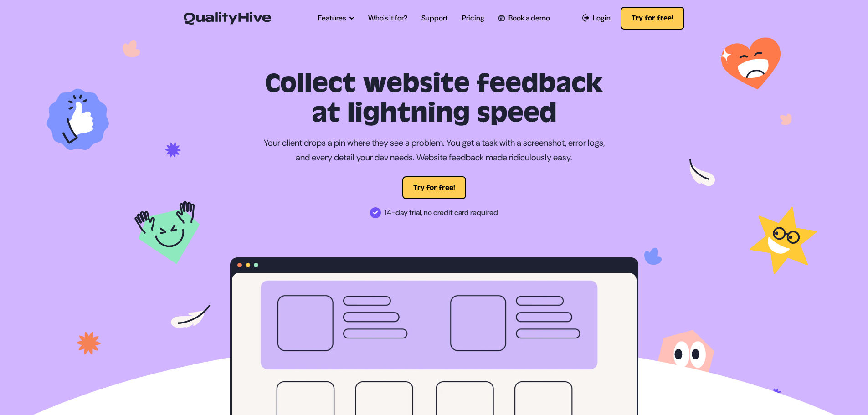 This screenshot has height=415, width=868. Describe the element at coordinates (524, 19) in the screenshot. I see `a: Book a demo` at that location.